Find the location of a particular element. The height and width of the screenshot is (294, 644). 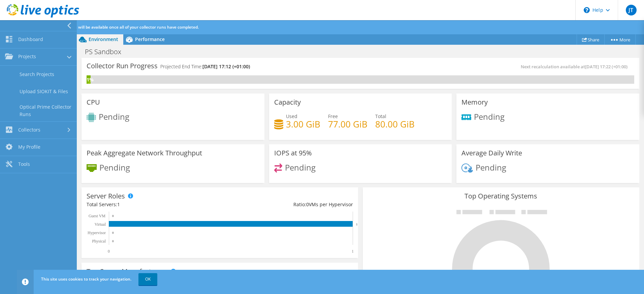

a: More is located at coordinates (620, 39).